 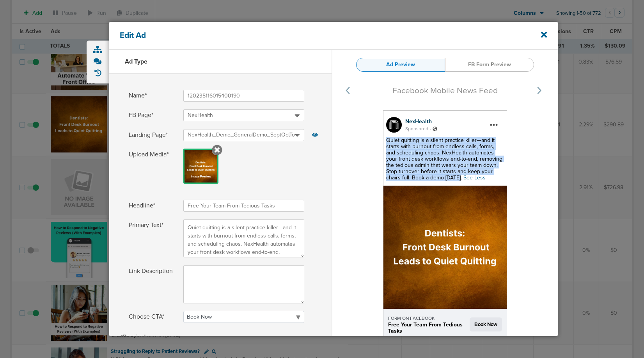 What do you see at coordinates (394, 125) in the screenshot?
I see `img: 314946456_5697111233699977_7800688554055235061_n.jpg` at bounding box center [394, 125].